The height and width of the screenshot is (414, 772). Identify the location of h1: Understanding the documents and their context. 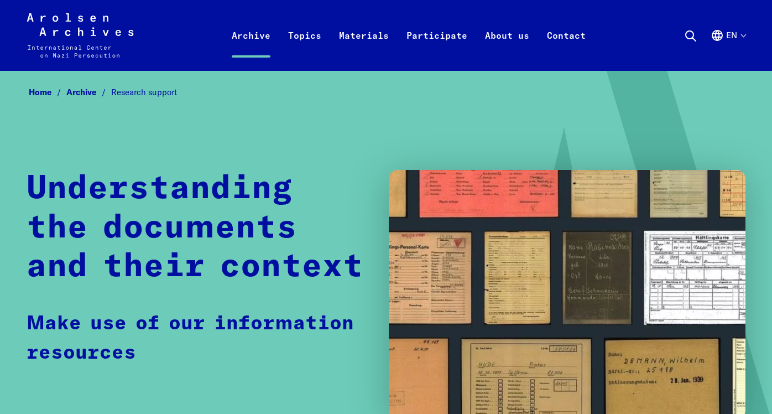
(196, 228).